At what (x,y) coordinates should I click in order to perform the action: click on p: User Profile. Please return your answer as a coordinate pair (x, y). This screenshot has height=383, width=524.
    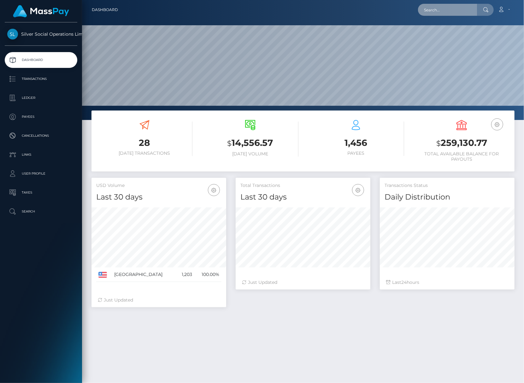
    Looking at the image, I should click on (41, 173).